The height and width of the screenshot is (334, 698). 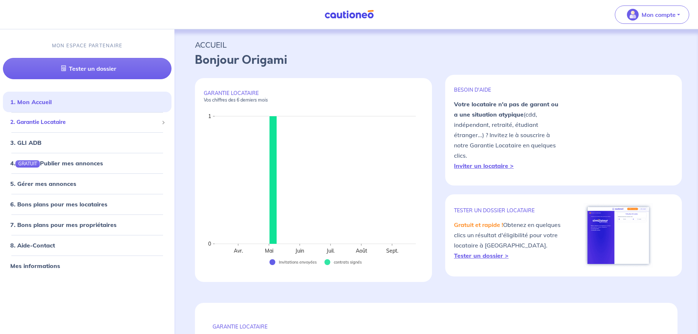 I want to click on div: 1. Mon Accueil, so click(x=87, y=102).